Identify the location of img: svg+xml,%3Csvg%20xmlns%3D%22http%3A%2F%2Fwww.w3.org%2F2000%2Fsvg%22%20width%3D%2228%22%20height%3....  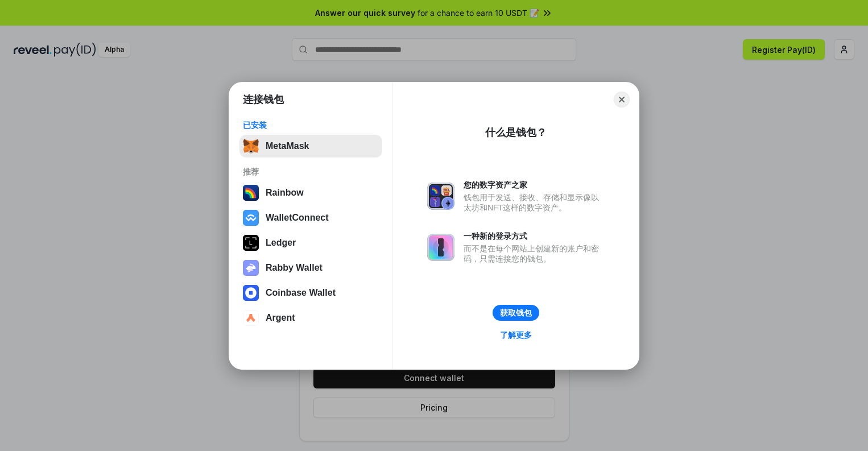
(251, 242).